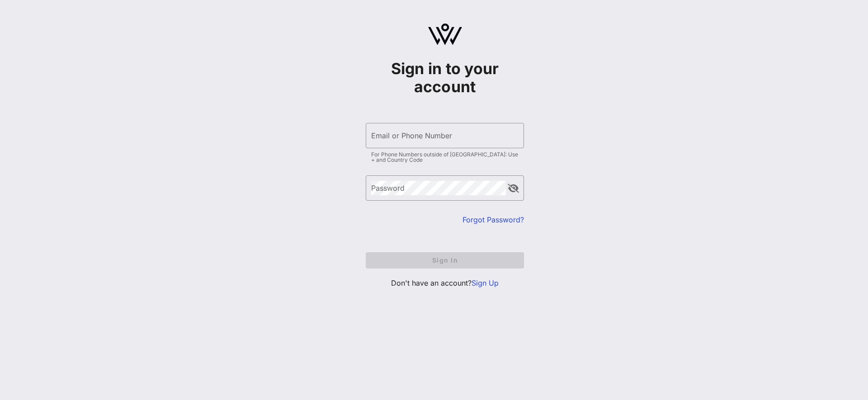  Describe the element at coordinates (514, 188) in the screenshot. I see `button: append icon` at that location.